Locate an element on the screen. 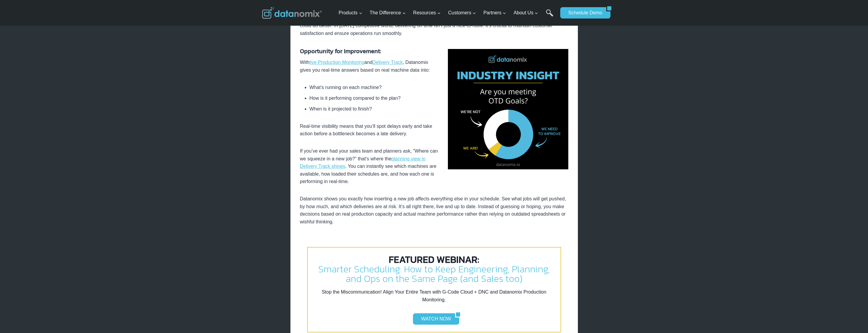  img: INDUSTRY INSIGHT: Not many manufacturers are consistently hitting their on-time delivery (OTD) go... is located at coordinates (508, 109).